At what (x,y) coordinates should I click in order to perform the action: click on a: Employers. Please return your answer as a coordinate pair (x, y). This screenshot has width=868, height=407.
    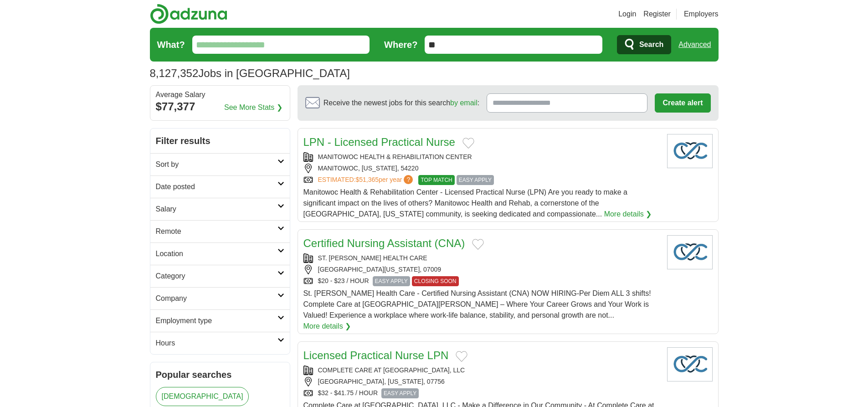
    Looking at the image, I should click on (701, 14).